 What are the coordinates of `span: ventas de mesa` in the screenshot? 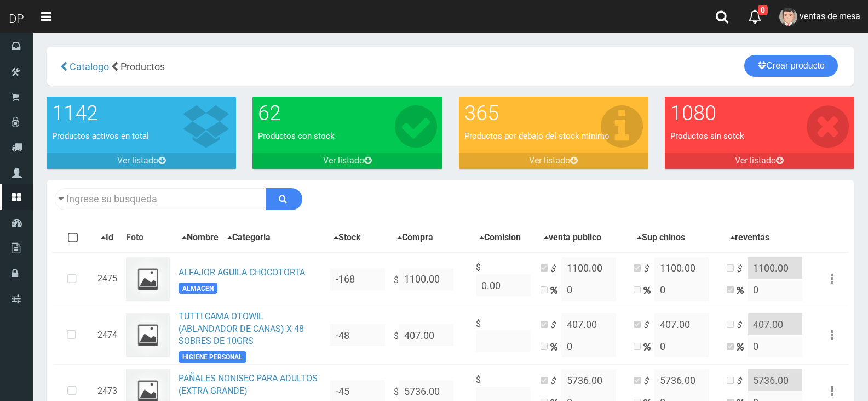 It's located at (830, 16).